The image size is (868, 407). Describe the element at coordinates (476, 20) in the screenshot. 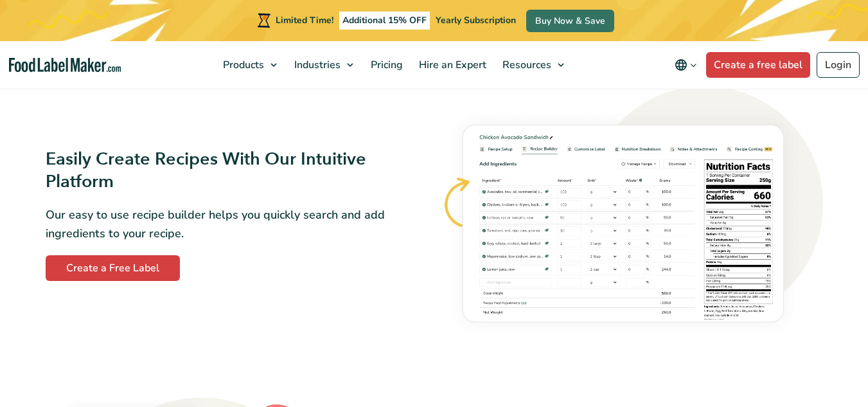

I see `span: Yearly Subscription` at that location.